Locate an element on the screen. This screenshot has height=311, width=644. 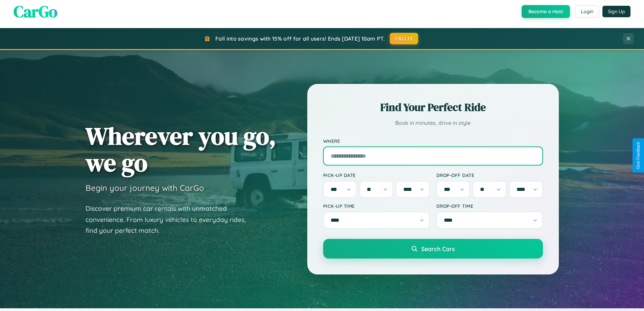
label: Pick-up Date is located at coordinates (377, 175).